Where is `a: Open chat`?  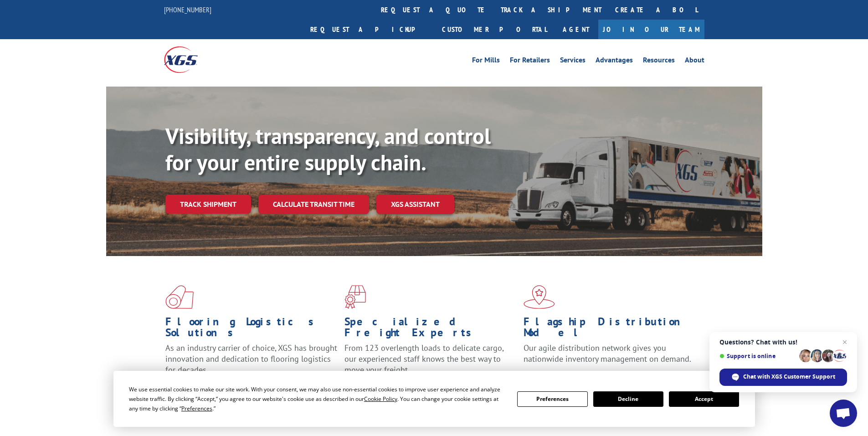
a: Open chat is located at coordinates (844, 413).